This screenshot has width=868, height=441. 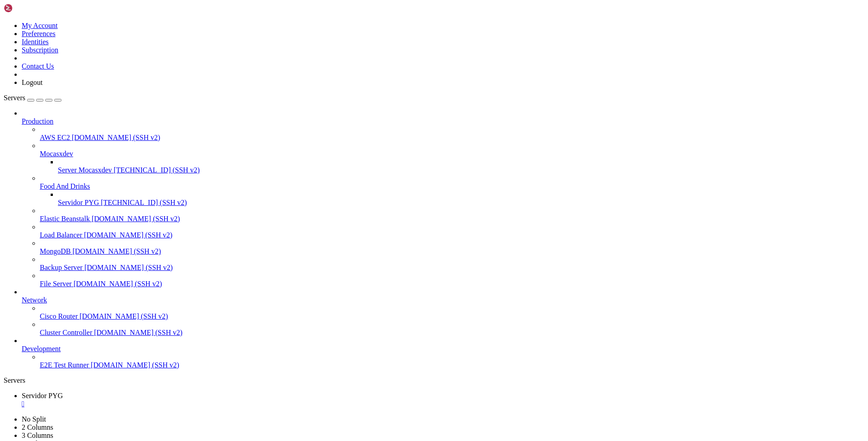 I want to click on span: etc, so click(x=136, y=285).